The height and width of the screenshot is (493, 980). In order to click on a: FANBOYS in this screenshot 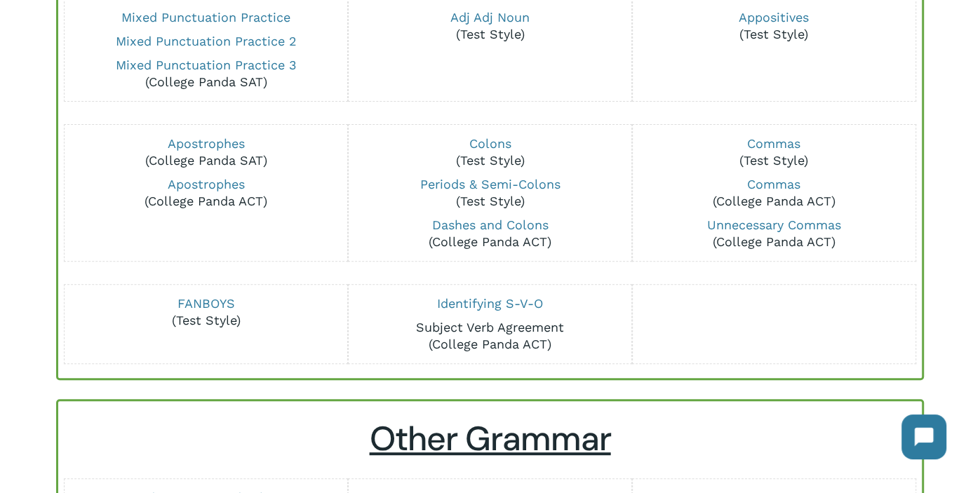, I will do `click(206, 303)`.